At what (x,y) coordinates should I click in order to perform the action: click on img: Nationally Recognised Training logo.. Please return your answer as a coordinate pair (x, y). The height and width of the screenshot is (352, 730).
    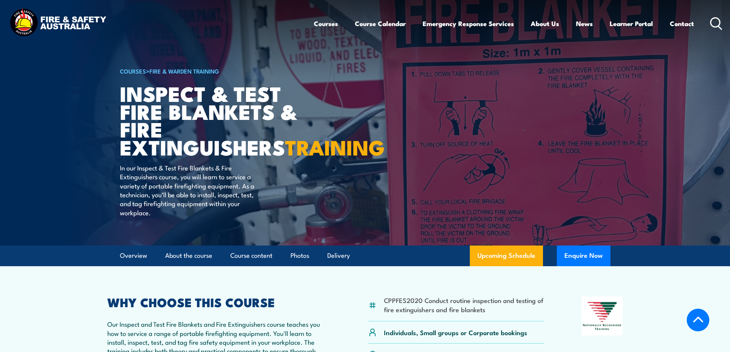
    Looking at the image, I should click on (603, 316).